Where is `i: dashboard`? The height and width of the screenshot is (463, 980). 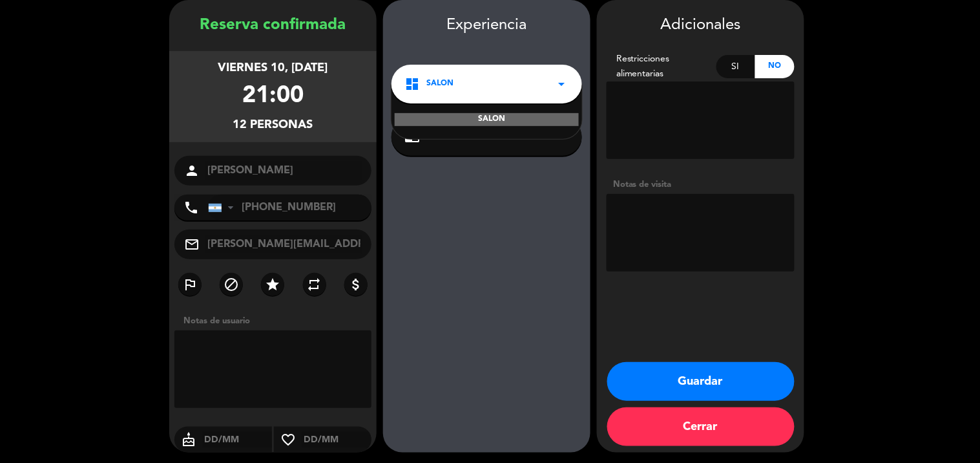
i: dashboard is located at coordinates (412, 84).